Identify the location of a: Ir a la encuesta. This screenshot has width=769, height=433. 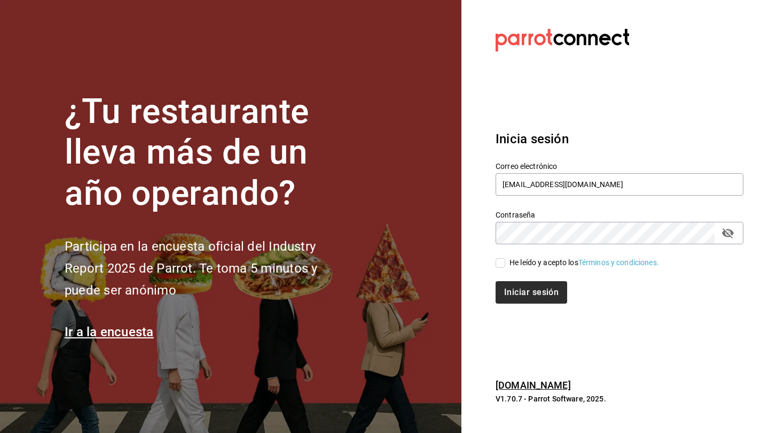
(109, 332).